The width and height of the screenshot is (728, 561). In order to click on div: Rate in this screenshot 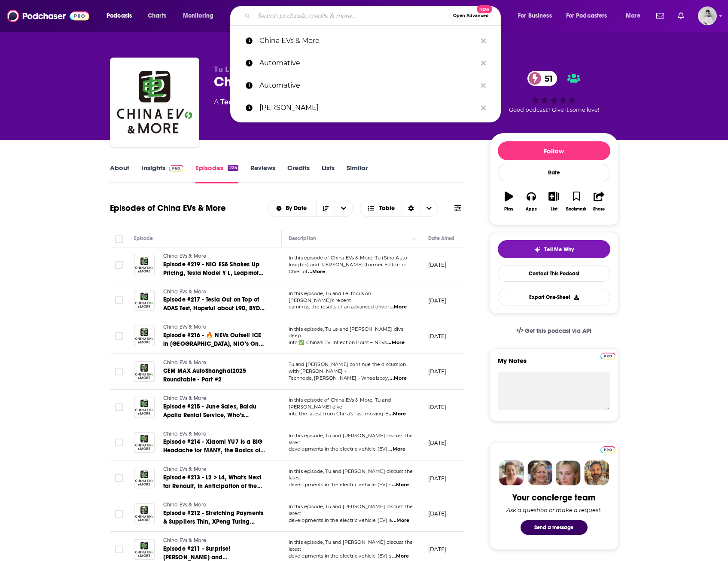, I will do `click(554, 172)`.